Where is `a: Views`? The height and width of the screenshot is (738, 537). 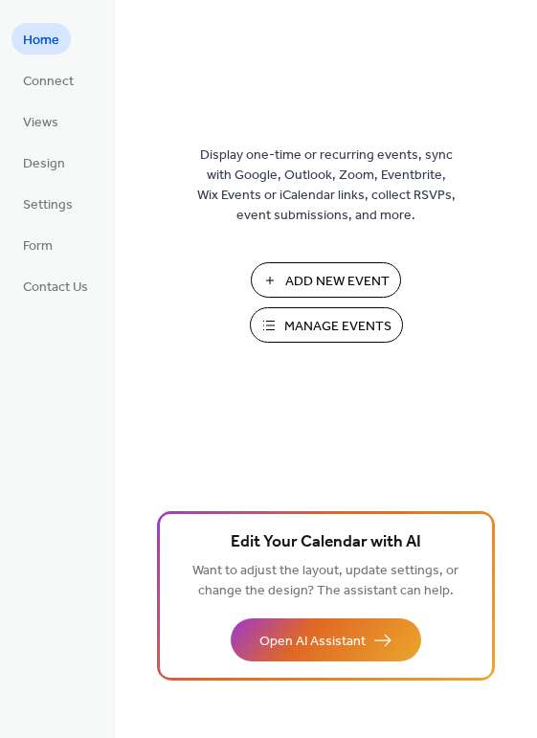 a: Views is located at coordinates (40, 121).